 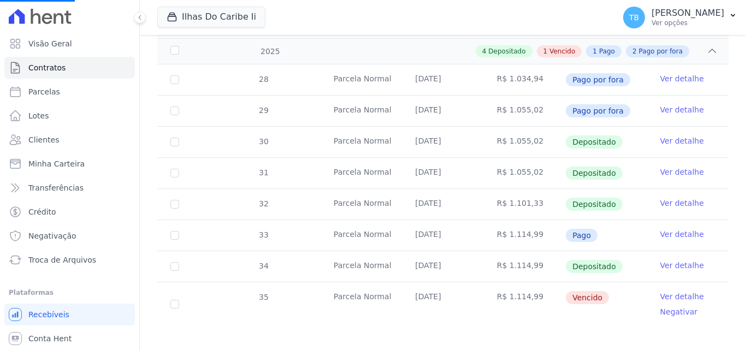 What do you see at coordinates (56, 164) in the screenshot?
I see `span: Minha Carteira` at bounding box center [56, 164].